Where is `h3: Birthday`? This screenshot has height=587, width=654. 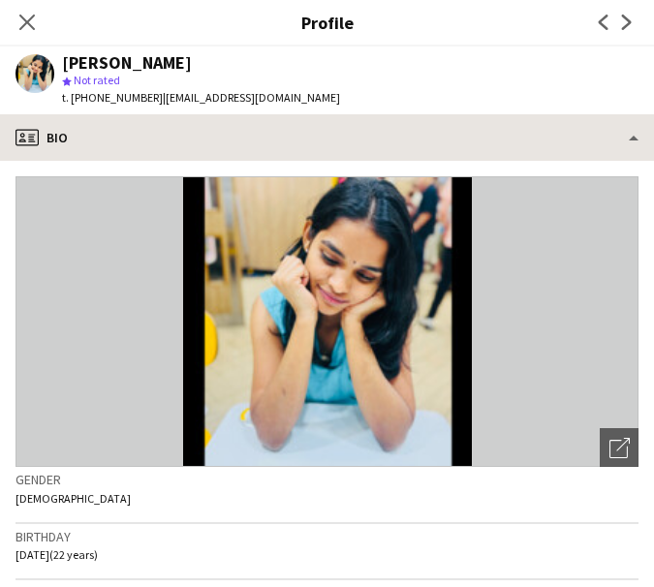 h3: Birthday is located at coordinates (326, 536).